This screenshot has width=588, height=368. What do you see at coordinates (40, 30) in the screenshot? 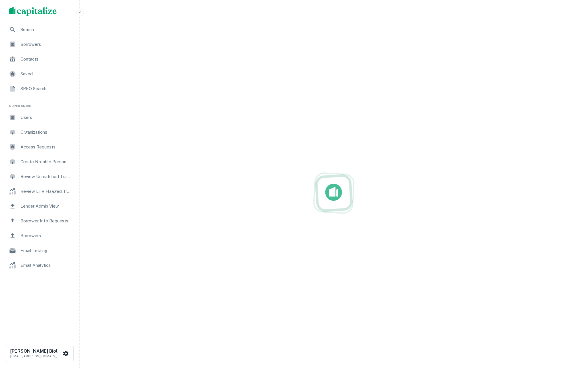
I see `div: Search` at bounding box center [40, 30].